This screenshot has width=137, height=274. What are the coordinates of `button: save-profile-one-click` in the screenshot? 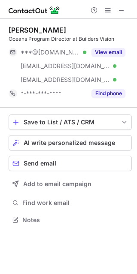 It's located at (70, 122).